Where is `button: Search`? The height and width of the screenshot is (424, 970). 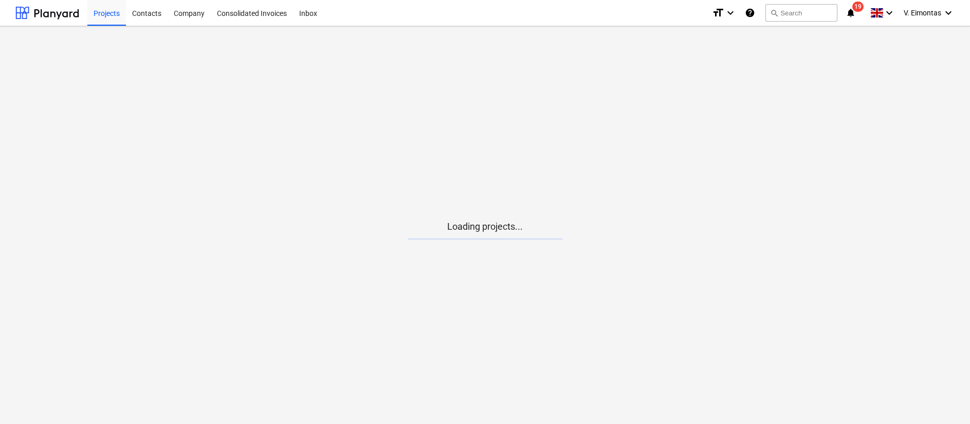 button: Search is located at coordinates (801, 13).